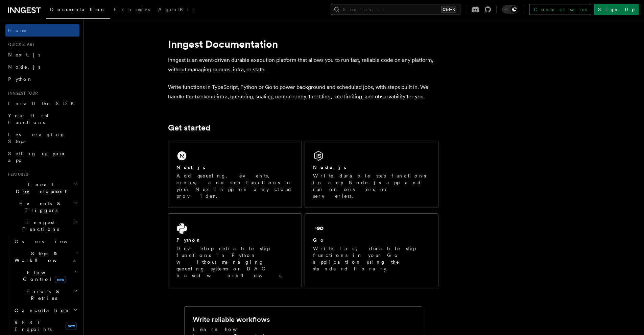 The width and height of the screenshot is (644, 335). Describe the element at coordinates (20, 79) in the screenshot. I see `span: Python` at that location.